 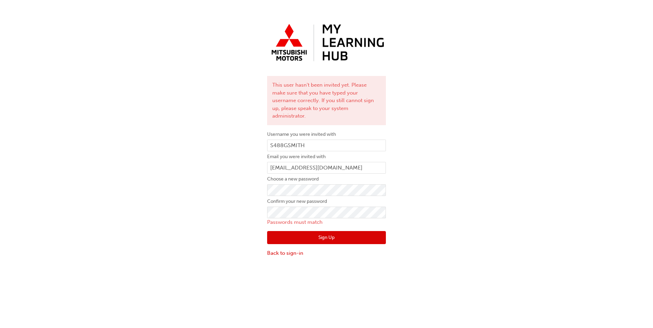 I want to click on label: Username you were invited with, so click(x=326, y=135).